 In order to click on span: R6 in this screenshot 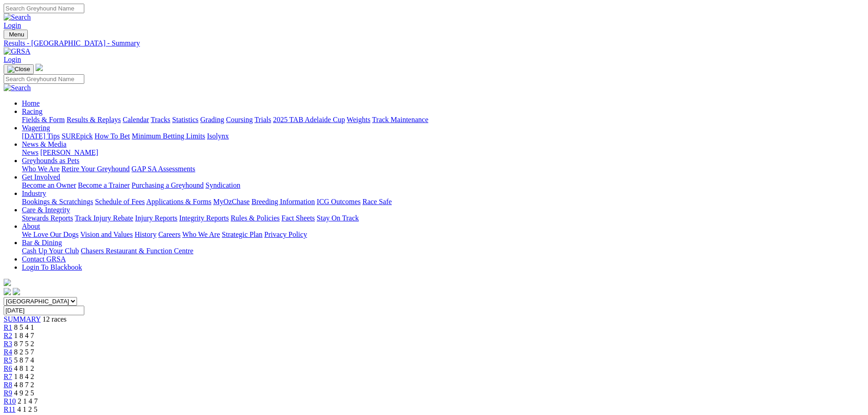, I will do `click(8, 368)`.